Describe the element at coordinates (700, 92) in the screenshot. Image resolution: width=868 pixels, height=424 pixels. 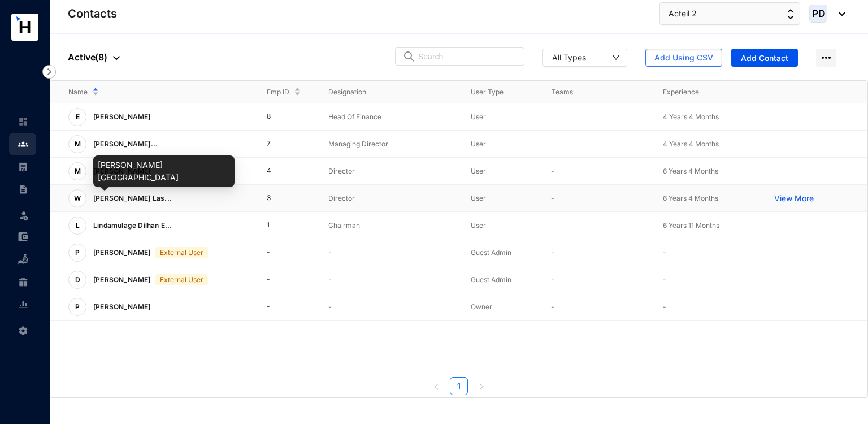
I see `th: Experience` at that location.